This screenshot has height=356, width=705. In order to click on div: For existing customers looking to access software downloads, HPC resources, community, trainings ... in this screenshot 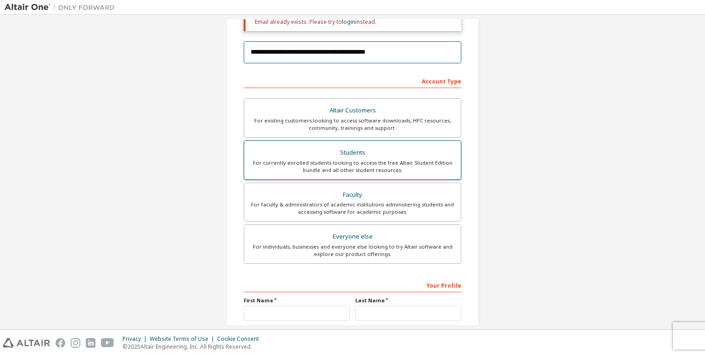, I will do `click(352, 124)`.